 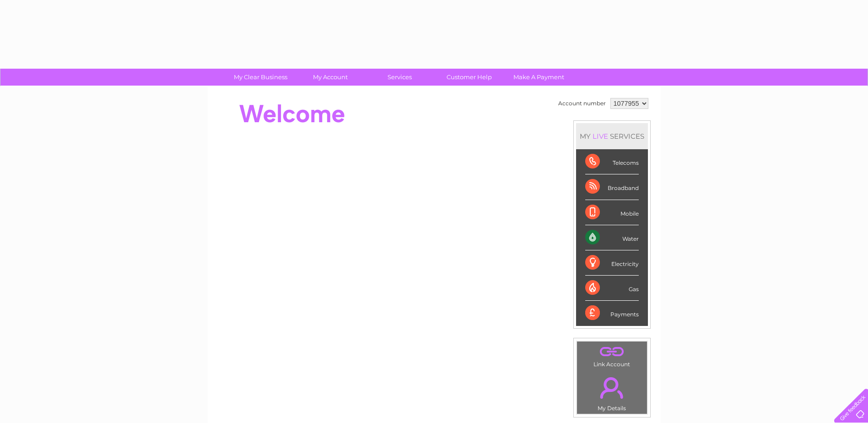 What do you see at coordinates (612, 262) in the screenshot?
I see `div: Electricity` at bounding box center [612, 262].